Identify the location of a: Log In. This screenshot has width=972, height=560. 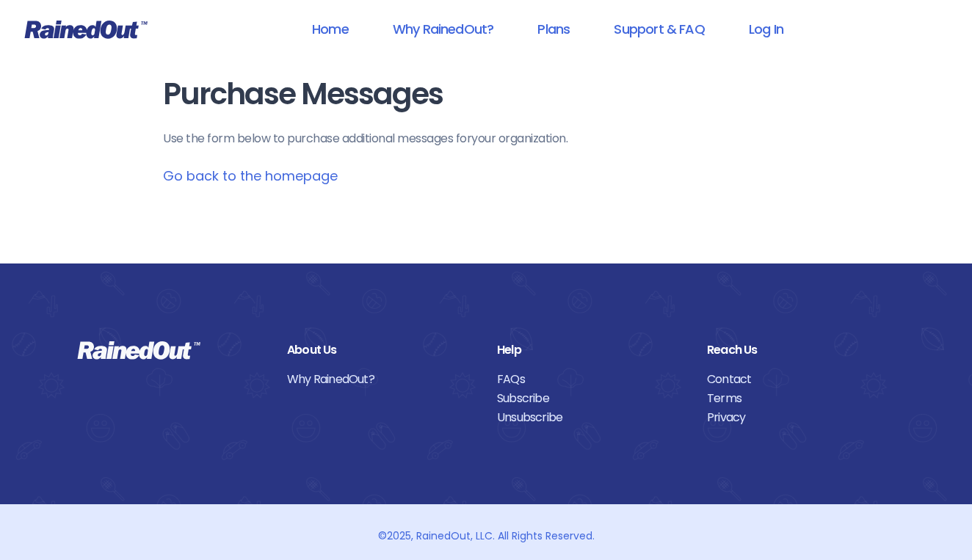
(766, 28).